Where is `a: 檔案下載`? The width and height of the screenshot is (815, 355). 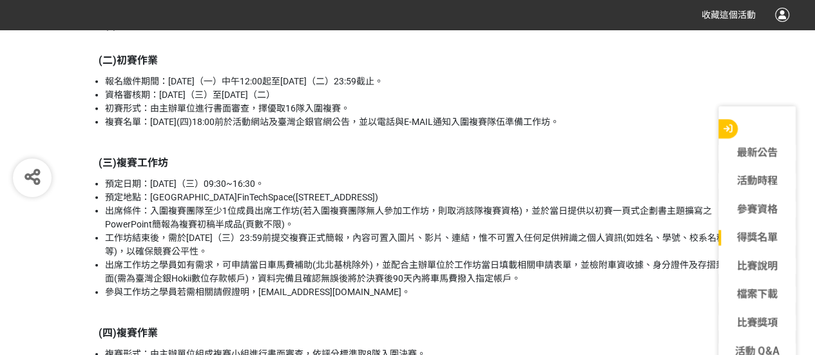
a: 檔案下載 is located at coordinates (757, 295).